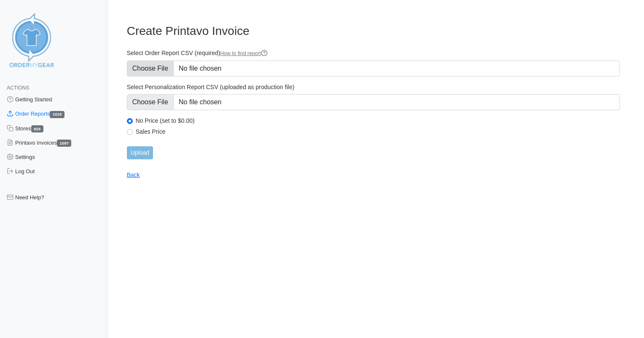 The width and height of the screenshot is (644, 338). What do you see at coordinates (37, 128) in the screenshot?
I see `span: 829` at bounding box center [37, 128].